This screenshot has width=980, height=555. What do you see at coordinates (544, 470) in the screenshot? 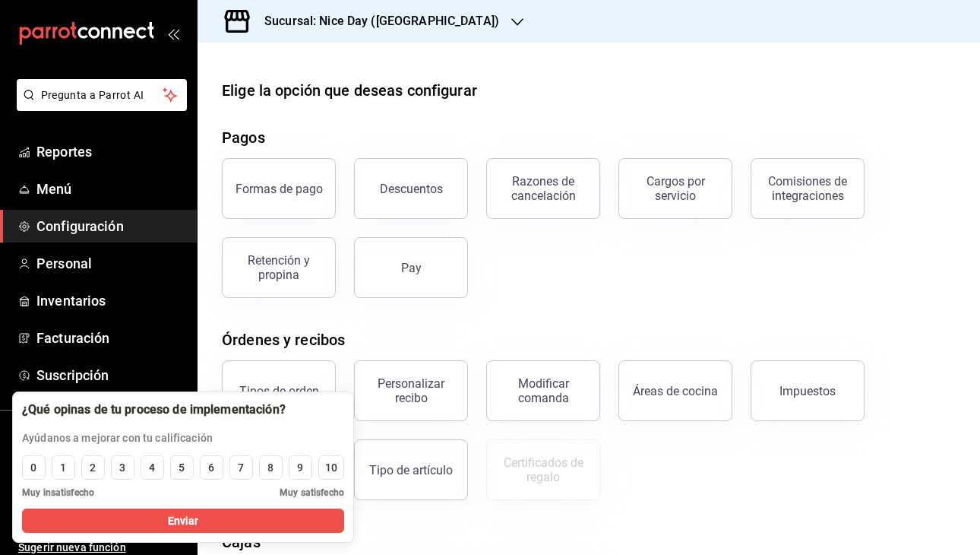
I see `button: Certificados de regalo` at bounding box center [544, 470].